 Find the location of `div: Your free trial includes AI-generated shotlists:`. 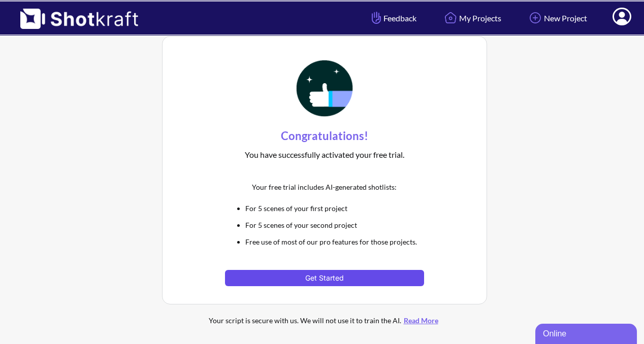

div: Your free trial includes AI-generated shotlists: is located at coordinates (324, 187).